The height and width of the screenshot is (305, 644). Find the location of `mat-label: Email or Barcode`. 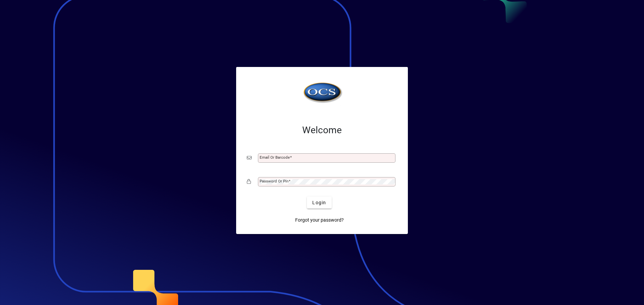

mat-label: Email or Barcode is located at coordinates (275, 157).